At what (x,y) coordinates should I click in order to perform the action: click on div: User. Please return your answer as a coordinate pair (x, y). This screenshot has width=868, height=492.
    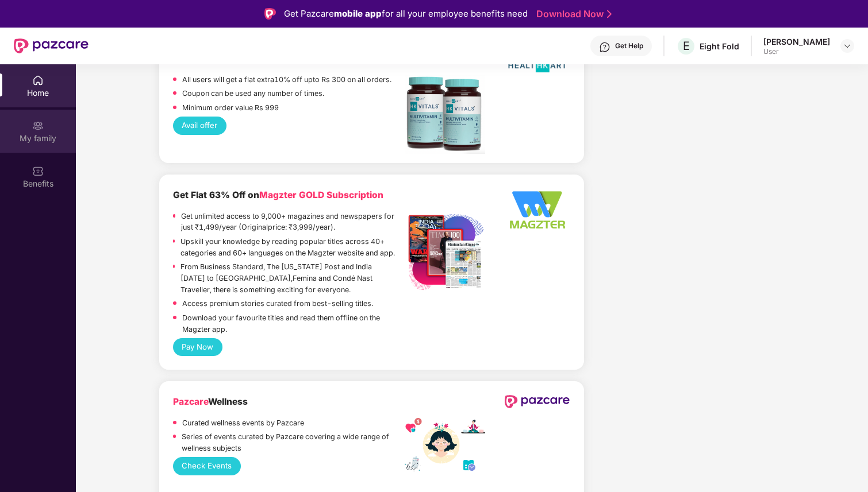
    Looking at the image, I should click on (796, 52).